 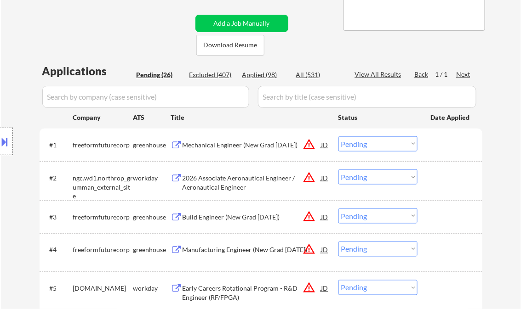 What do you see at coordinates (367, 97) in the screenshot?
I see `input: Search by title (case sensitive)` at bounding box center [367, 97].